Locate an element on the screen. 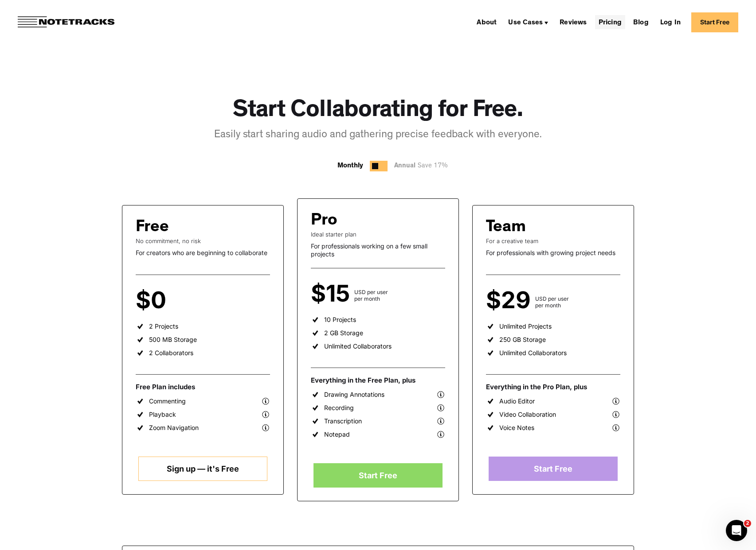 This screenshot has height=550, width=756. div: 2 GB Storage is located at coordinates (344, 333).